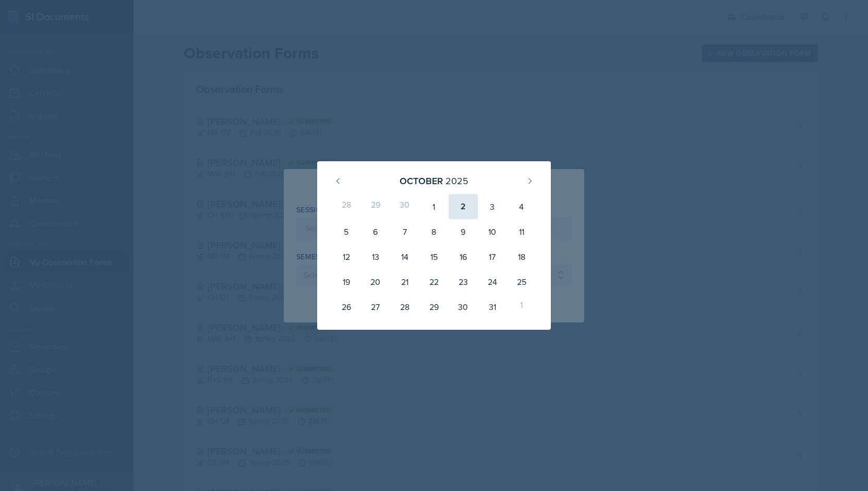 This screenshot has height=491, width=868. I want to click on div: 14, so click(405, 257).